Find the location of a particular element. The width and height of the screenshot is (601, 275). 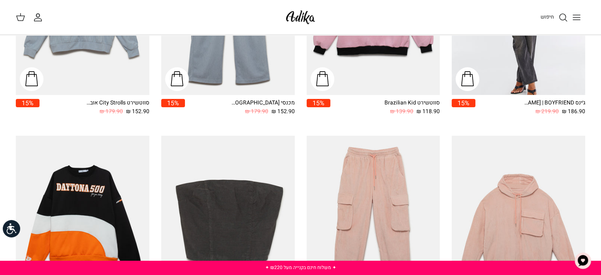

a: סווטשירט City Strolls אוברסייז 152.90 ₪ 179.90 ₪ is located at coordinates (94, 107).